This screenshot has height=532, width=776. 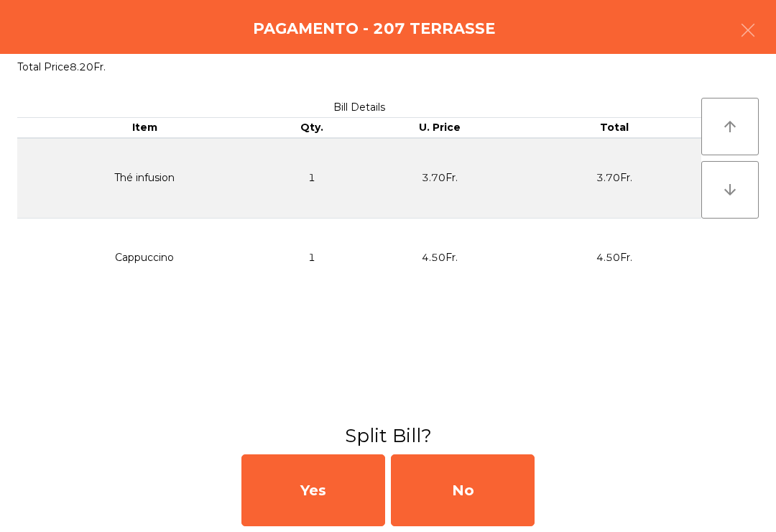 What do you see at coordinates (730, 190) in the screenshot?
I see `button: arrow_downward` at bounding box center [730, 190].